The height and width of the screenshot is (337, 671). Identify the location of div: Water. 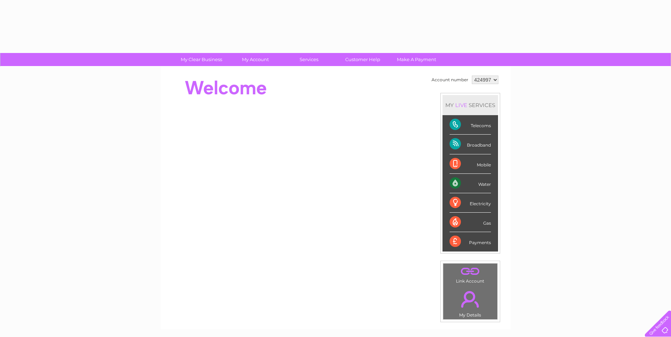
(470, 184).